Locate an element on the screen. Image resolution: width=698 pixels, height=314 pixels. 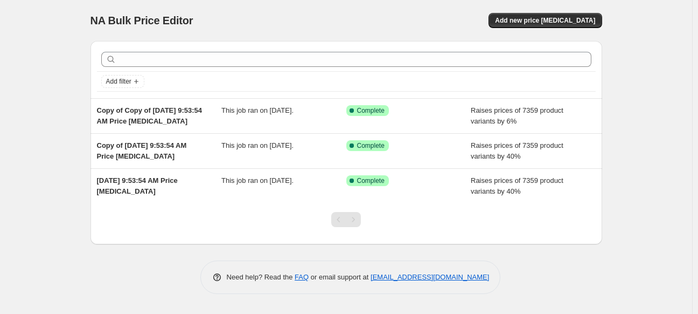
a: FAQ is located at coordinates (302, 276).